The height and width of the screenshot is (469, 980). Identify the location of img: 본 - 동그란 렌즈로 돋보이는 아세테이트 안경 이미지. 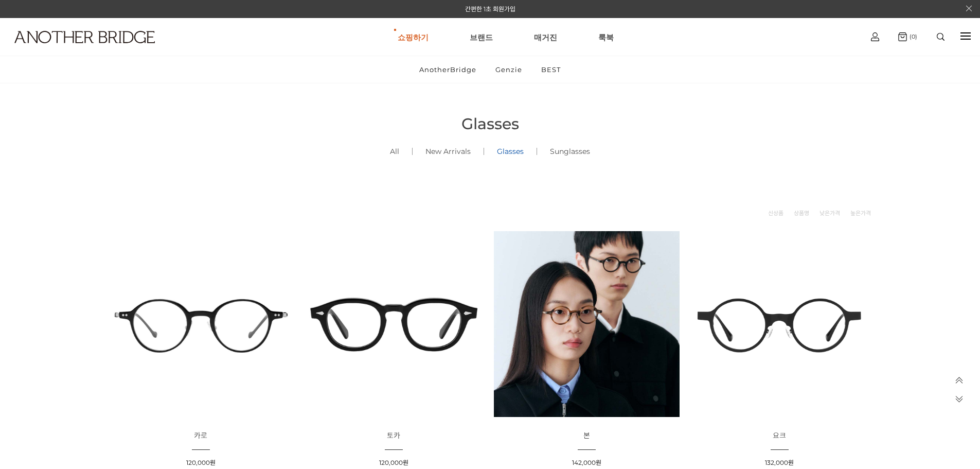
(587, 324).